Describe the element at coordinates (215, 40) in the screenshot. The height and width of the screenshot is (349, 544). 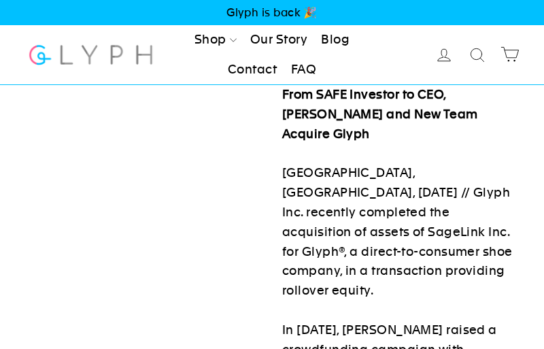
I see `a: Shop` at that location.